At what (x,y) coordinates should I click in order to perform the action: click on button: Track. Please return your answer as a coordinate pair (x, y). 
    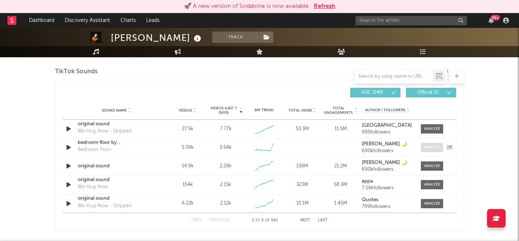
    Looking at the image, I should click on (236, 37).